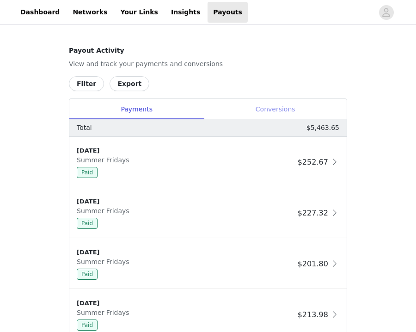 This screenshot has width=416, height=332. Describe the element at coordinates (90, 12) in the screenshot. I see `a: Networks` at that location.